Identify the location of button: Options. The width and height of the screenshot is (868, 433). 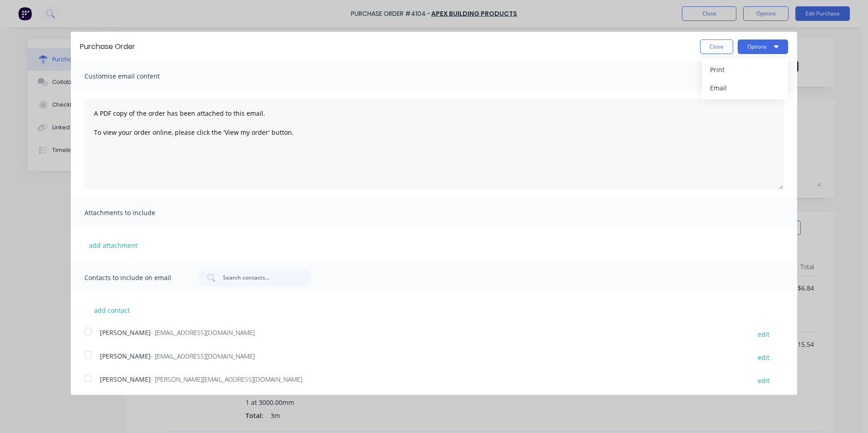
(763, 47).